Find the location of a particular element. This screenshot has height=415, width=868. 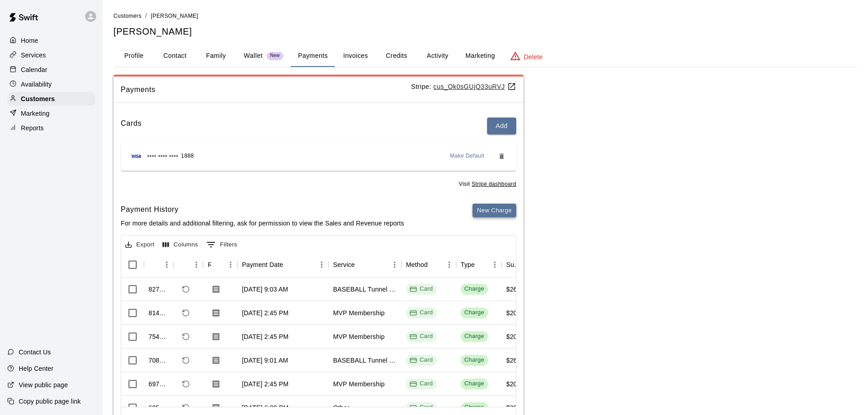

p: View public page is located at coordinates (43, 385).